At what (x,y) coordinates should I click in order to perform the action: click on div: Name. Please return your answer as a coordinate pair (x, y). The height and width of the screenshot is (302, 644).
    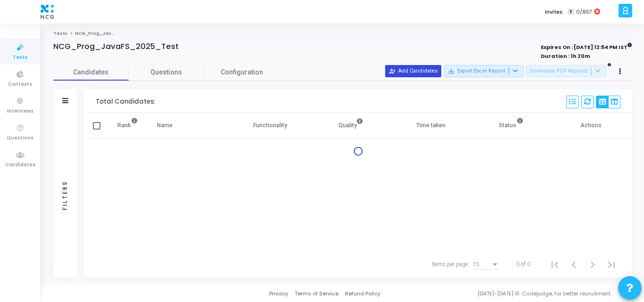
    Looking at the image, I should click on (165, 126).